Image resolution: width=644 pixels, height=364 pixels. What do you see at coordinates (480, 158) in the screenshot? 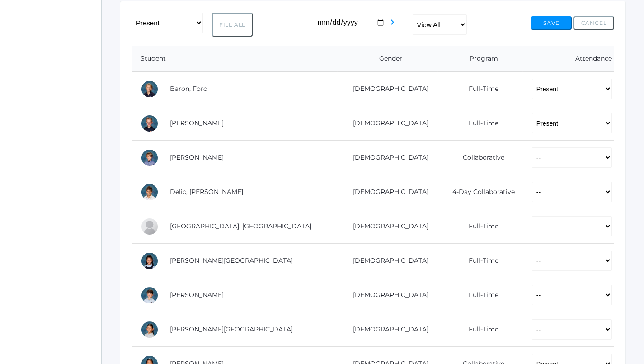
I see `td: Collaborative` at bounding box center [480, 158].